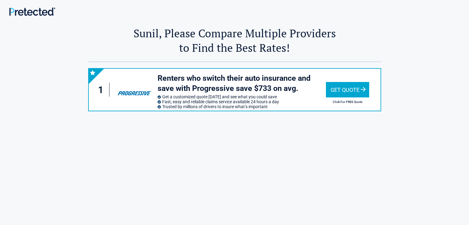 Image resolution: width=469 pixels, height=225 pixels. Describe the element at coordinates (242, 83) in the screenshot. I see `h3: Renters who switch their auto insurance and save with Progressive save $733 on avg.` at that location.